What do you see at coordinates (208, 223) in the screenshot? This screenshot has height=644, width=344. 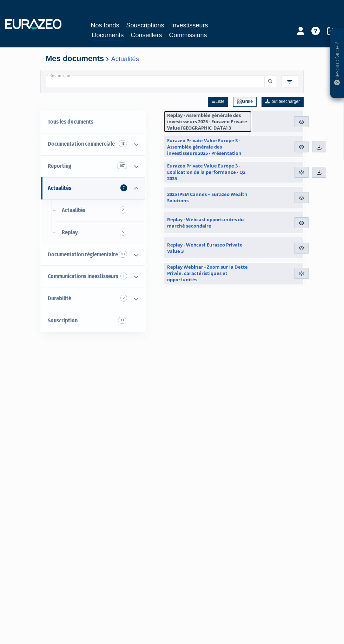 I see `span: Replay - Webcast opportunités du marché secondaire` at bounding box center [208, 223].